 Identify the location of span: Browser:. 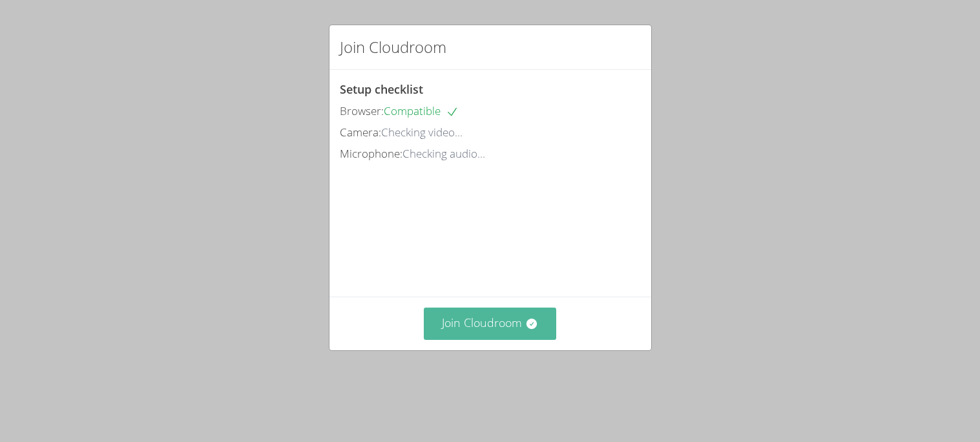
(362, 110).